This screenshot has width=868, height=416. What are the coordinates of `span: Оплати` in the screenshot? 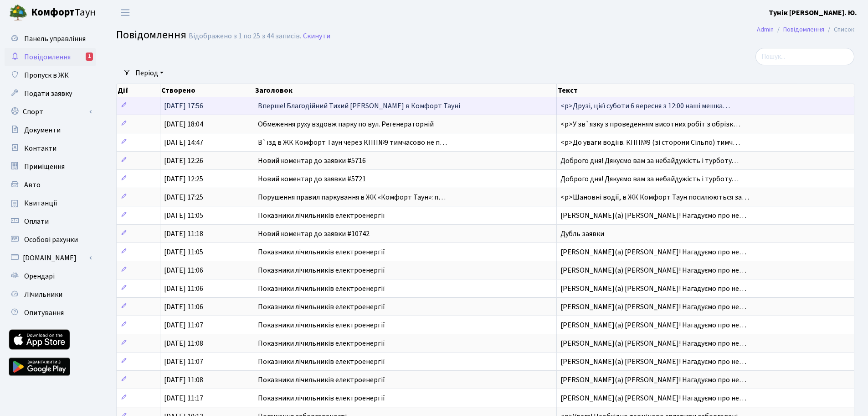 It's located at (37, 221).